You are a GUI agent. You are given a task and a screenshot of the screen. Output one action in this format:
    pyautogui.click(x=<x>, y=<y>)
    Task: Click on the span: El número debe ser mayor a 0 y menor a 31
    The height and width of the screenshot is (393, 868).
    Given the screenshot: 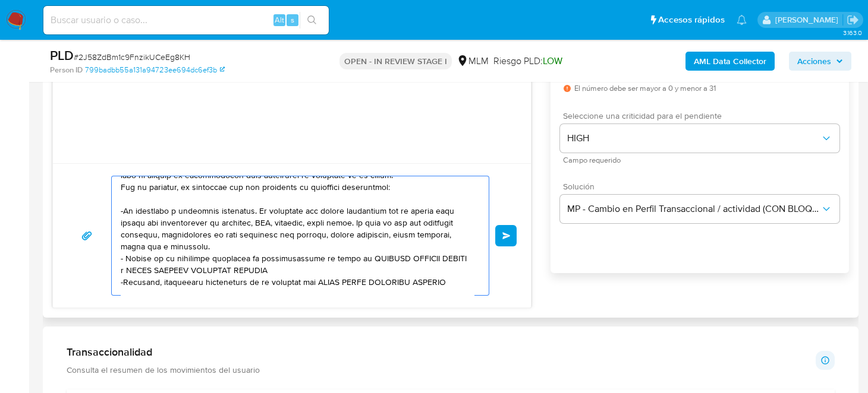 What is the action you would take?
    pyautogui.click(x=645, y=89)
    